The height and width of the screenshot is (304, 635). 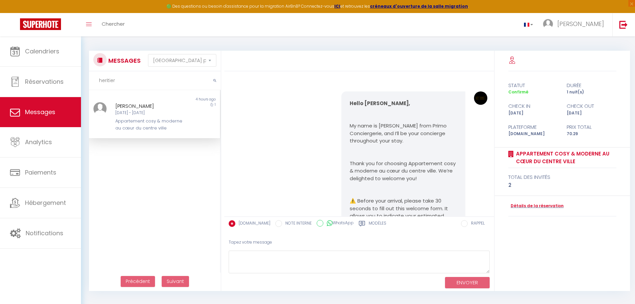 I want to click on span: Chercher, so click(x=113, y=24).